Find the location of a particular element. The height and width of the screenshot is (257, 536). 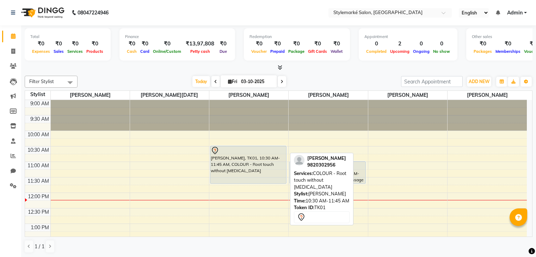

div: 12:00 PM is located at coordinates (38, 197).